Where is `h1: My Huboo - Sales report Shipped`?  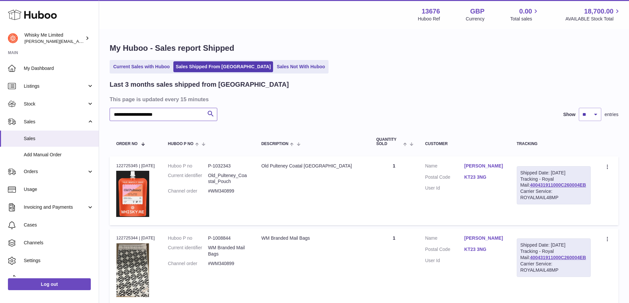 h1: My Huboo - Sales report Shipped is located at coordinates (364, 48).